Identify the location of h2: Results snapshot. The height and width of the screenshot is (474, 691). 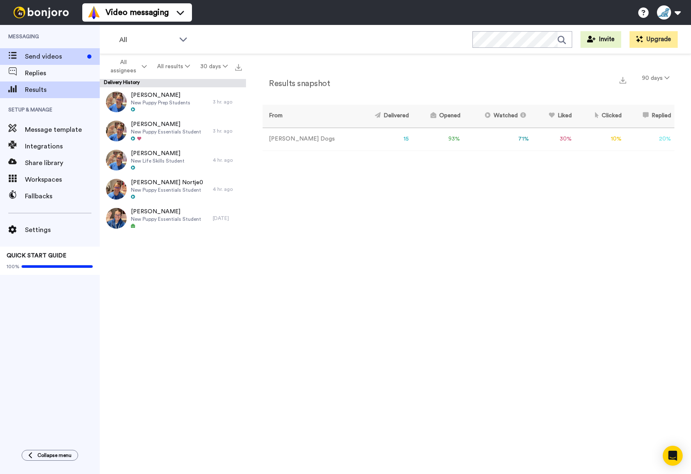
(296, 84).